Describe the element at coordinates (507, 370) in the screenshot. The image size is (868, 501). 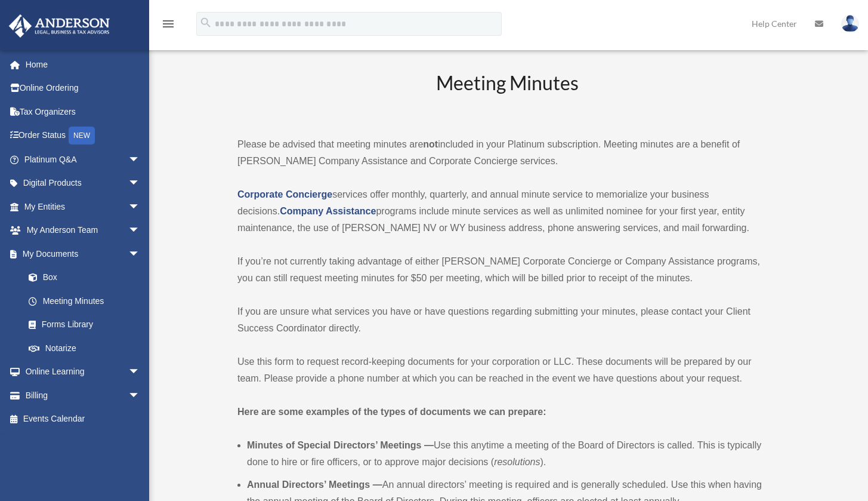
I see `p: Use this form to request record-keeping documents for your corporation or LLC. These documents wi...` at that location.